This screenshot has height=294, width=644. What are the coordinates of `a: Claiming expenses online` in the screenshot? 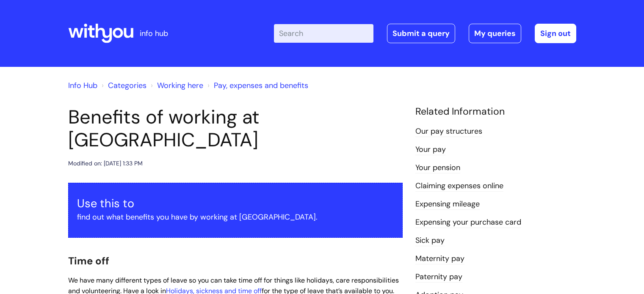 It's located at (460, 186).